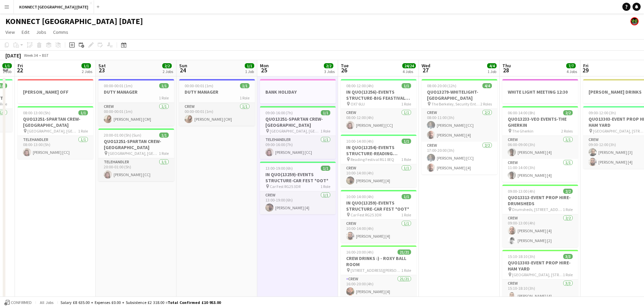 The height and width of the screenshot is (308, 644). Describe the element at coordinates (18, 302) in the screenshot. I see `button: Confirmed` at that location.